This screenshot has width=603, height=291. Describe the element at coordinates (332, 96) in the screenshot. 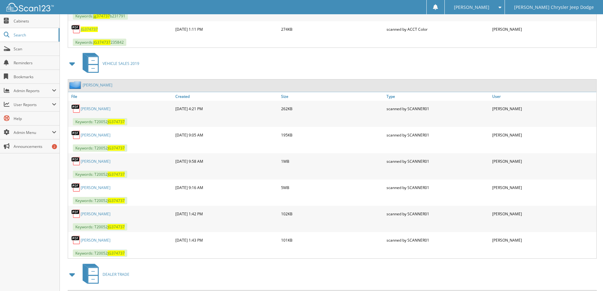

I see `a: Size` at that location.